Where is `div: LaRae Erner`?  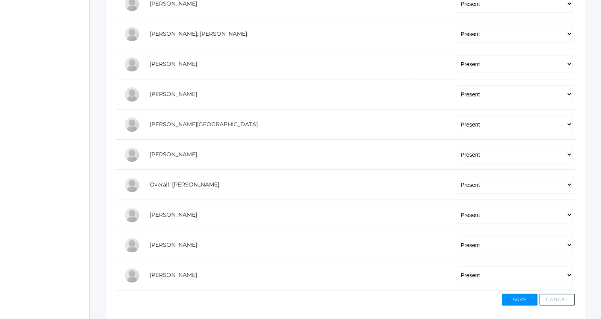
div: LaRae Erner is located at coordinates (132, 64).